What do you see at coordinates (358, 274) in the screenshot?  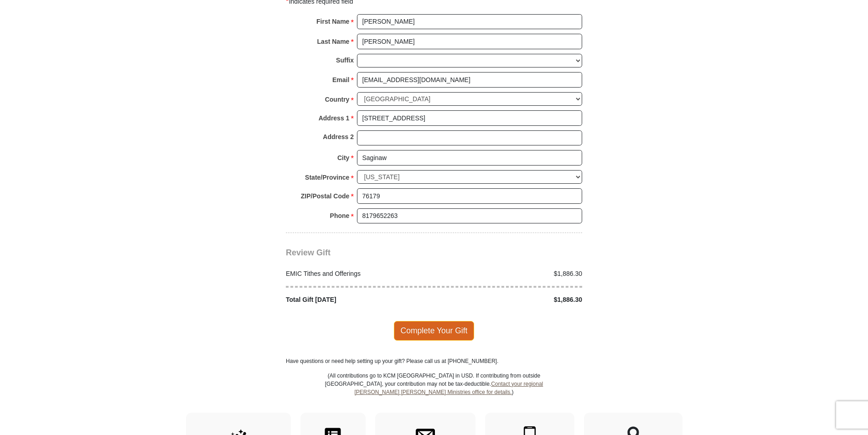 I see `div: EMIC Tithes and Offerings` at bounding box center [358, 274].